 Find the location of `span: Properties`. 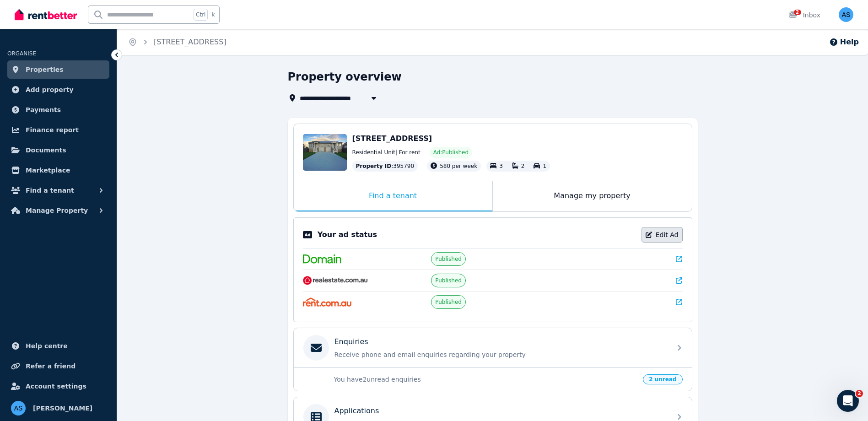

span: Properties is located at coordinates (44, 69).